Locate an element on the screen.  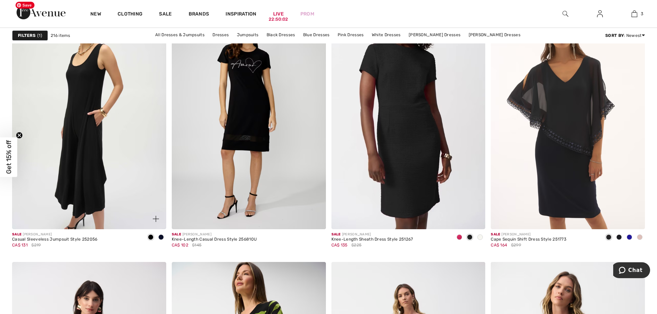
strong: Sort By is located at coordinates (614, 36).